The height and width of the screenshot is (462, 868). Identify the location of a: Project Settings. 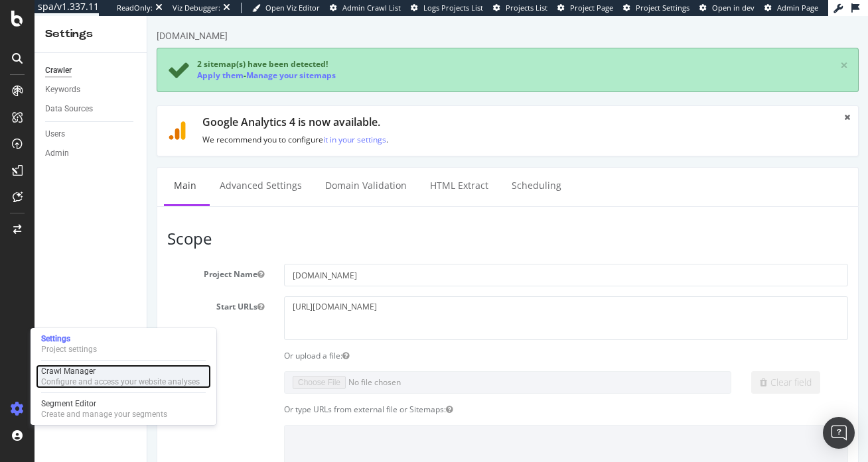
(656, 8).